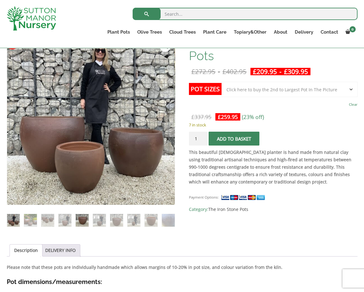 The image size is (364, 292). What do you see at coordinates (228, 117) in the screenshot?
I see `bdi: 259.95` at bounding box center [228, 117].